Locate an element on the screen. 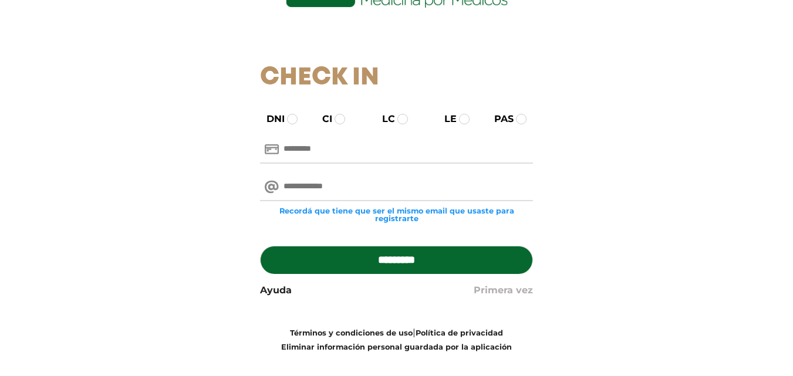 Image resolution: width=793 pixels, height=376 pixels. a: Eliminar información personal guardada por la aplicación is located at coordinates (396, 347).